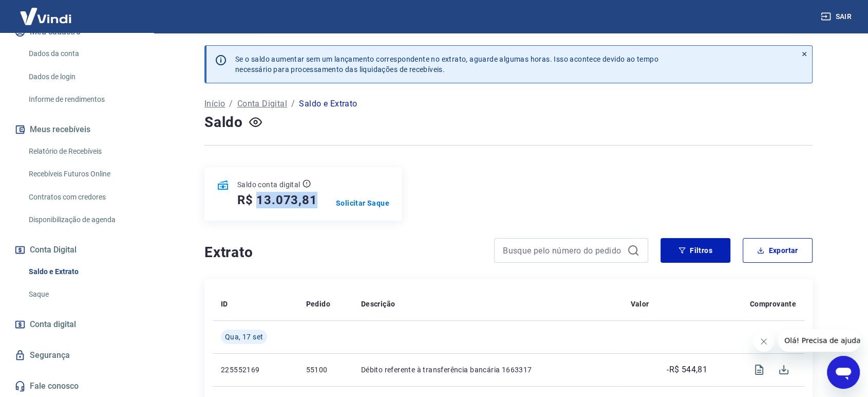  What do you see at coordinates (773, 304) in the screenshot?
I see `p: Comprovante` at bounding box center [773, 304].